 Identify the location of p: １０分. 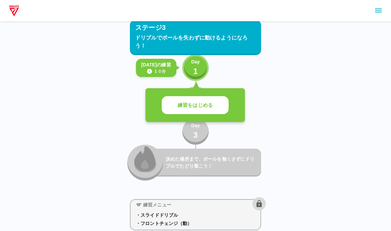
(160, 71).